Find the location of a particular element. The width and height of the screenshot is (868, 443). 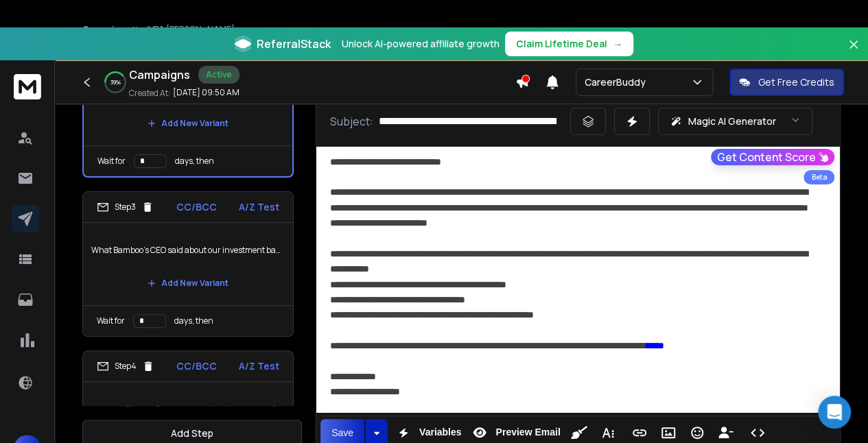

p: Unlock AI-powered affiliate growth is located at coordinates (421, 44).